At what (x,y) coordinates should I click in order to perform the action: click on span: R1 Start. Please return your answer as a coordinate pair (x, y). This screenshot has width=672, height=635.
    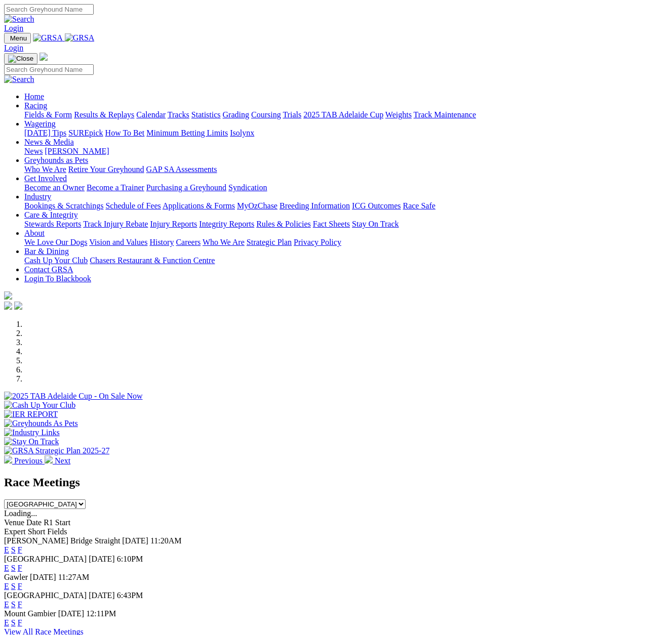
    Looking at the image, I should click on (57, 523).